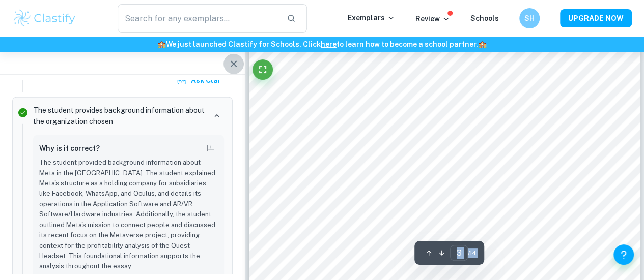  What do you see at coordinates (263, 70) in the screenshot?
I see `button: Fullscreen` at bounding box center [263, 70].